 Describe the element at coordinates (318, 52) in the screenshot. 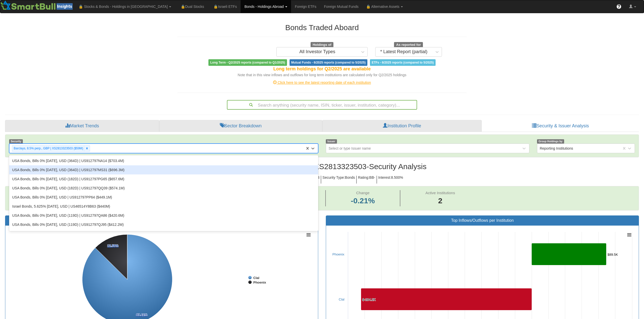

I see `div: All Investor Types` at that location.